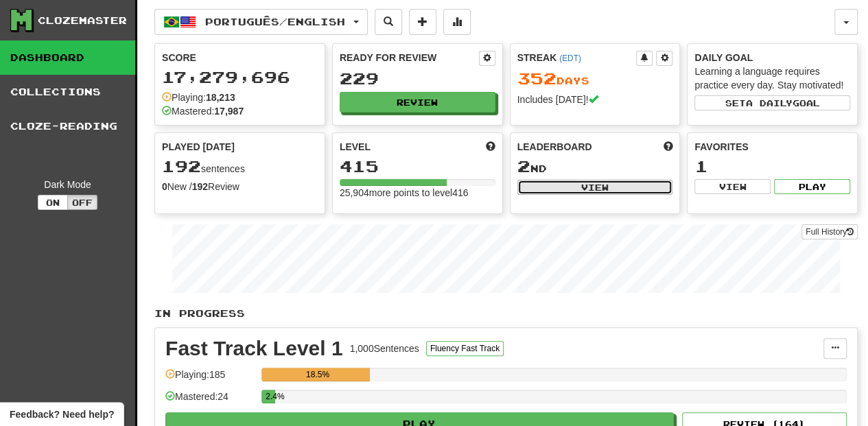  Describe the element at coordinates (271, 396) in the screenshot. I see `div: 2.4%` at that location.